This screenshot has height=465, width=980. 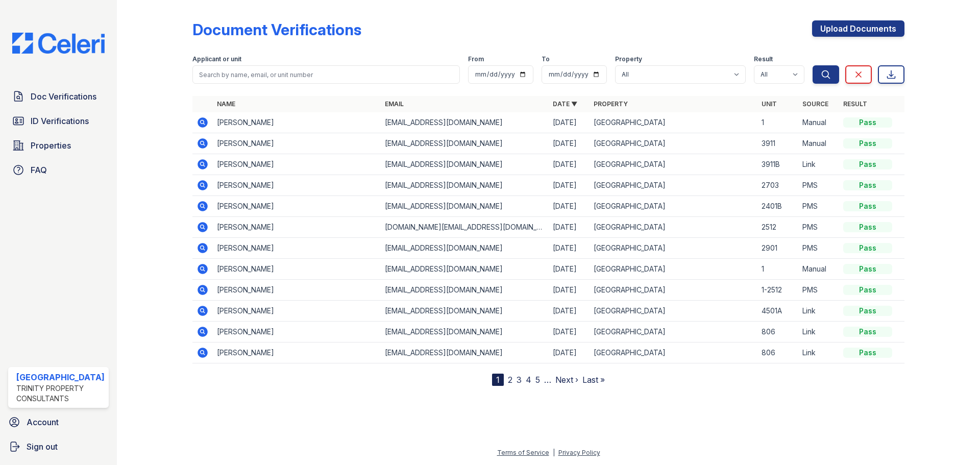 What do you see at coordinates (58, 170) in the screenshot?
I see `a: FAQ` at bounding box center [58, 170].